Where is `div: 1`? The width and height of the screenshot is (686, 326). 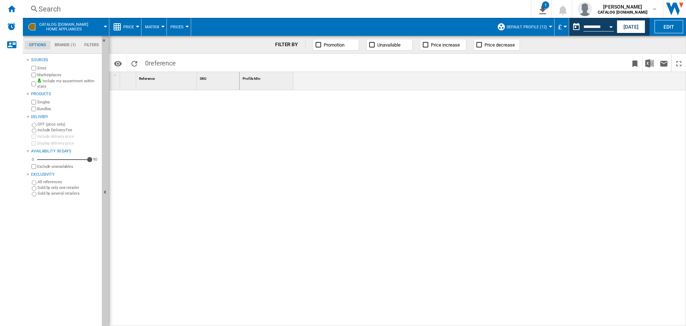 div: 1 is located at coordinates (546, 5).